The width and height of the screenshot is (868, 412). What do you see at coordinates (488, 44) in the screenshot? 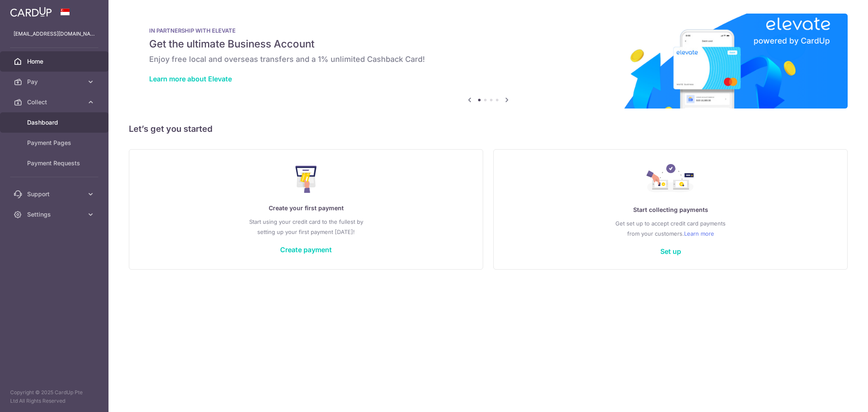
I see `h5: Get the ultimate Business Account` at bounding box center [488, 44].